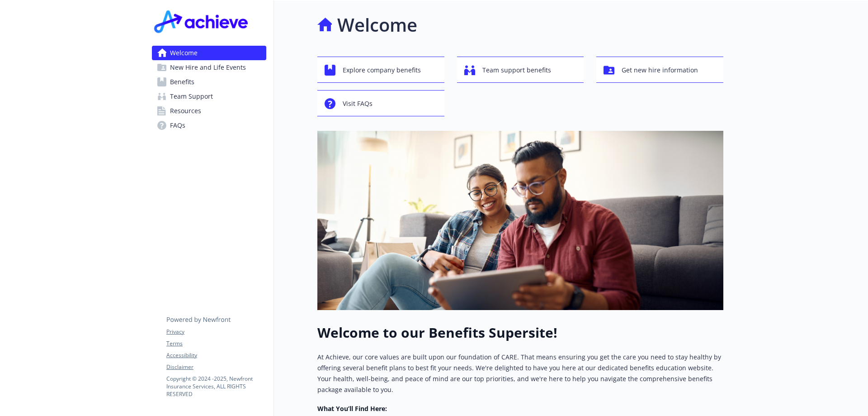  I want to click on a: FAQs, so click(209, 126).